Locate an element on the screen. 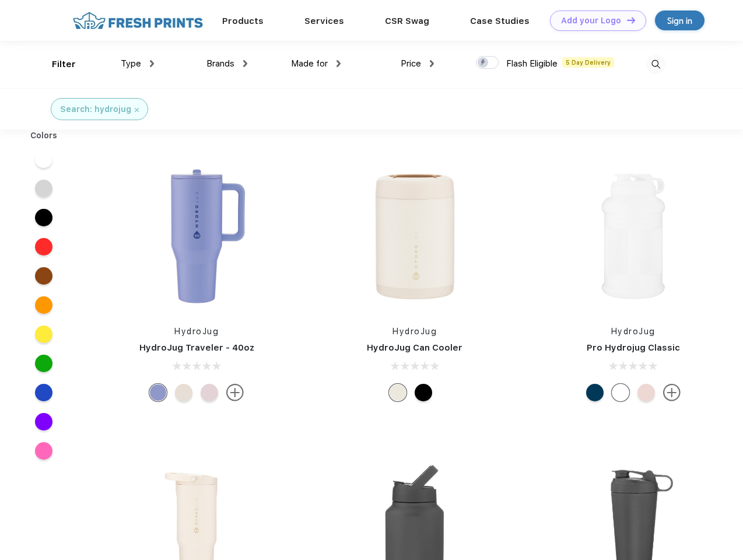  div: White is located at coordinates (621, 393).